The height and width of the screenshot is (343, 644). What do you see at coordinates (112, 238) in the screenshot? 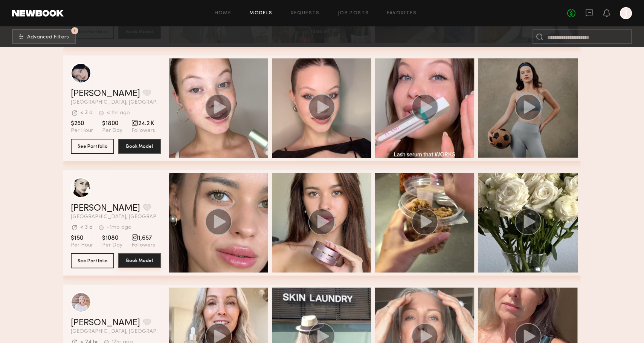
I see `span: $1080` at bounding box center [112, 238].